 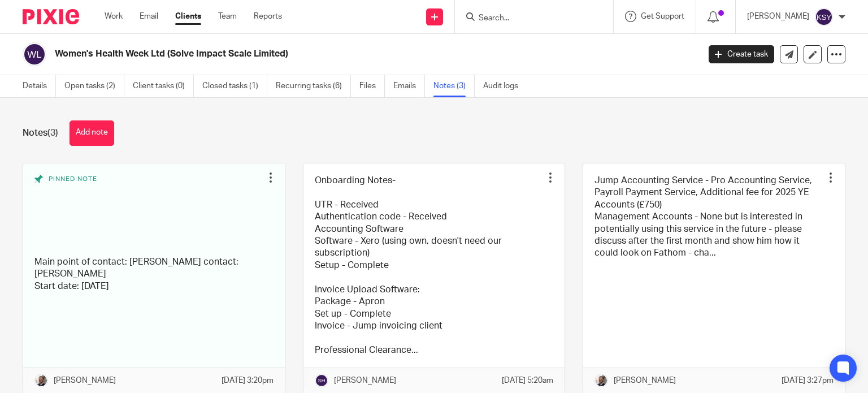 What do you see at coordinates (235, 86) in the screenshot?
I see `a: Closed tasks (1)` at bounding box center [235, 86].